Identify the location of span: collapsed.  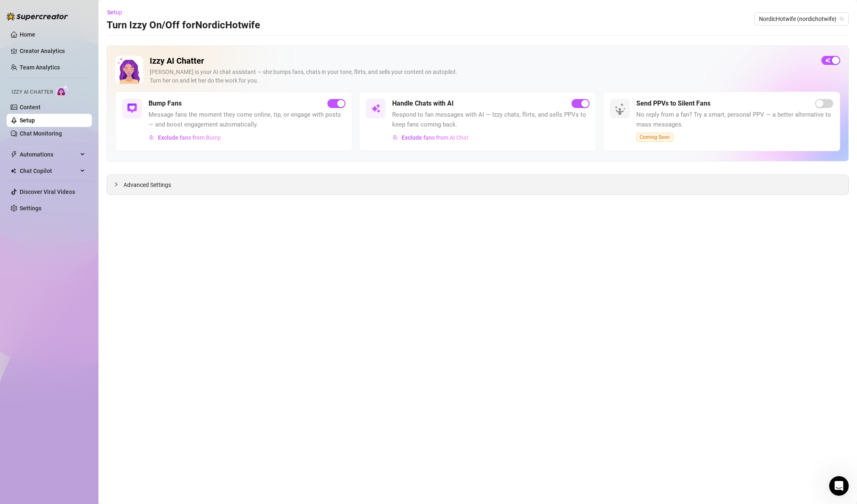
(116, 185).